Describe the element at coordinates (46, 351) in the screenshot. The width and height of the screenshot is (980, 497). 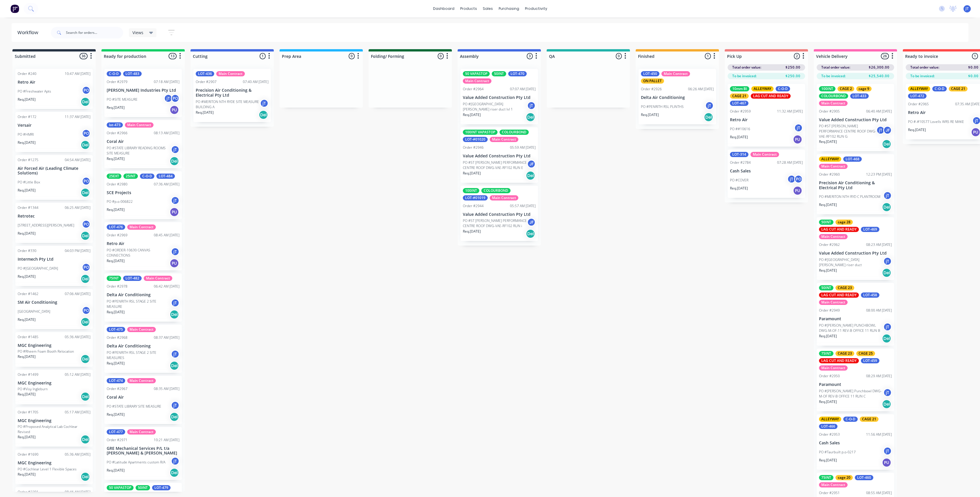
I see `p: PO #Rheem Foam Booth Relocation` at that location.